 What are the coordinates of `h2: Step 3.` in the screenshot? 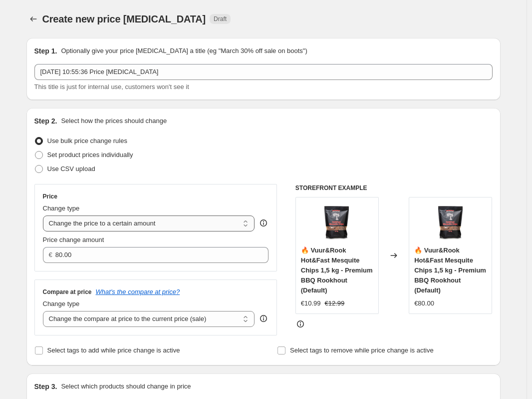 It's located at (46, 386).